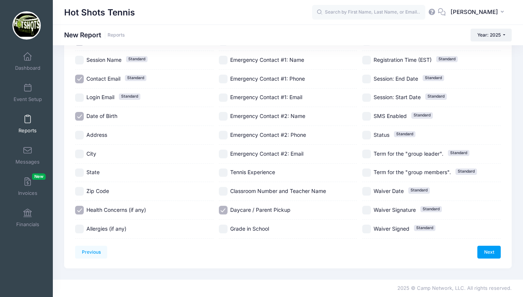 This screenshot has height=297, width=523. What do you see at coordinates (79, 98) in the screenshot?
I see `input: Login EmailStandard` at bounding box center [79, 98].